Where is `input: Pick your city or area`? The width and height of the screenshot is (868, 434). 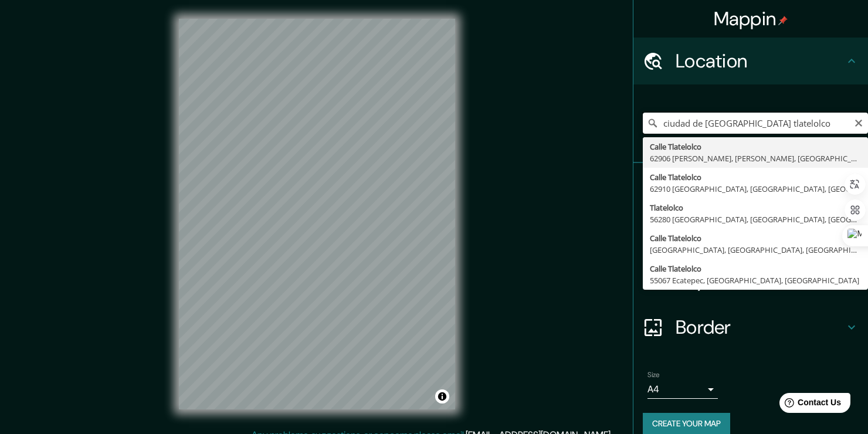
input: Pick your city or area is located at coordinates (755, 123).